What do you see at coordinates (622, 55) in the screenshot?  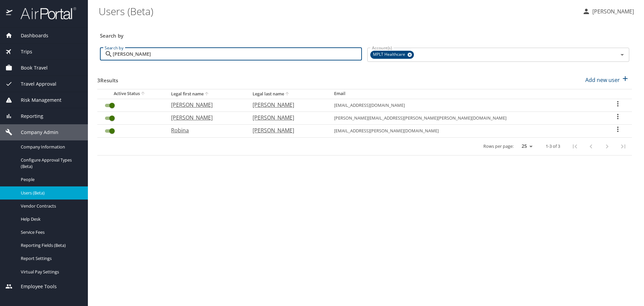 I see `button: Open` at bounding box center [622, 55].